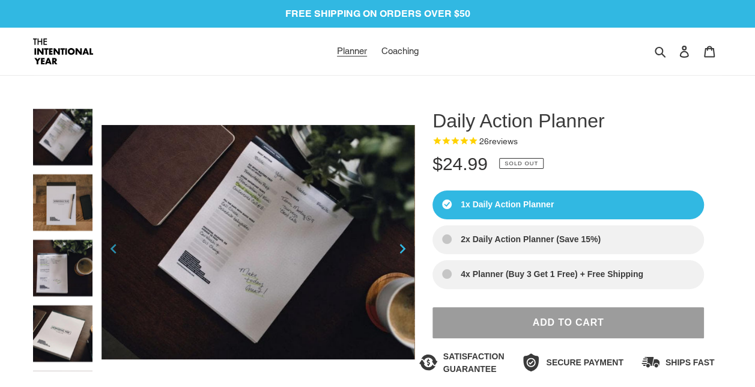 The image size is (755, 387). Describe the element at coordinates (400, 51) in the screenshot. I see `a: Coaching` at that location.